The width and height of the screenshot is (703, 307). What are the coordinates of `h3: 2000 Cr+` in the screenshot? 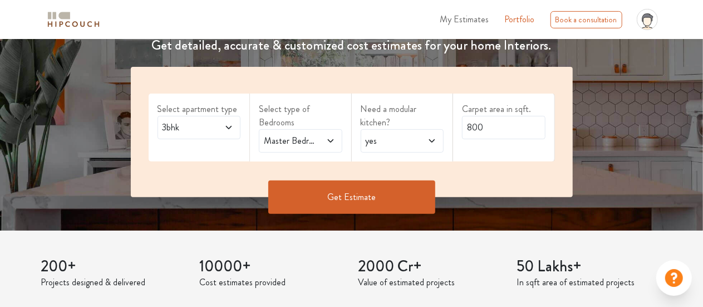 It's located at (431, 267).